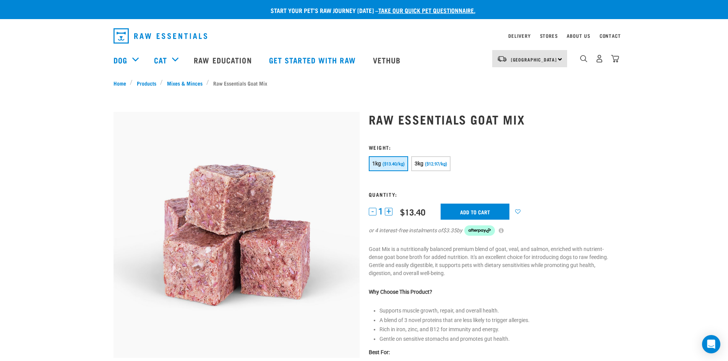 The image size is (728, 361). What do you see at coordinates (549, 36) in the screenshot?
I see `a: Stores` at bounding box center [549, 36].